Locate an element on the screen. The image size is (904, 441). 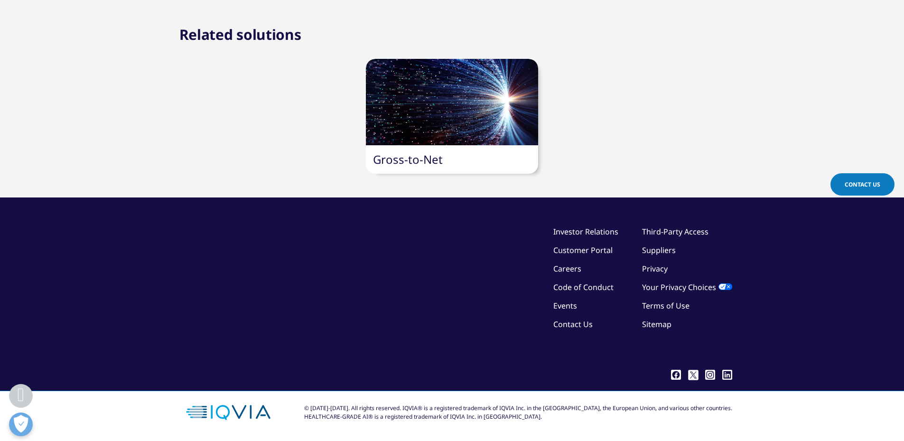
a: Sitemap is located at coordinates (656, 324).